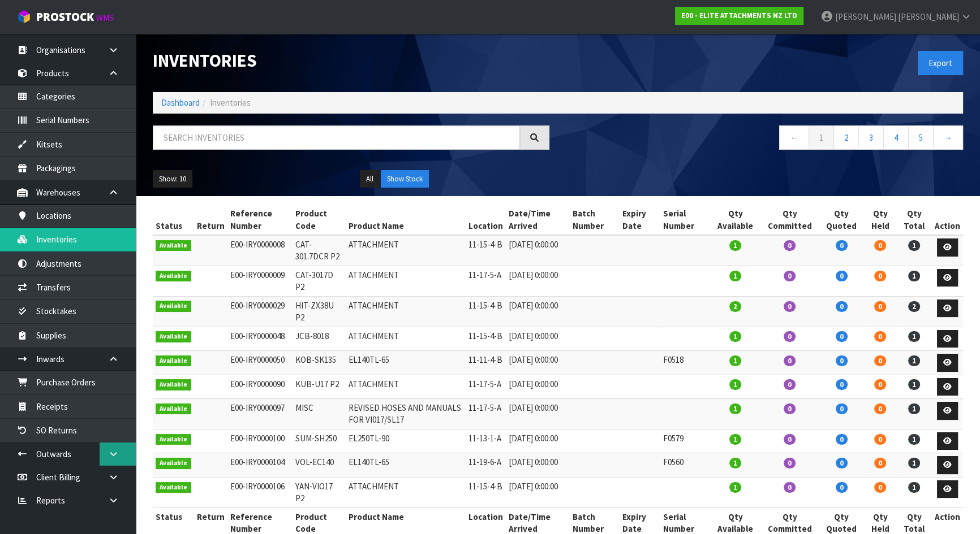 Image resolution: width=980 pixels, height=534 pixels. I want to click on th: Product Code, so click(319, 220).